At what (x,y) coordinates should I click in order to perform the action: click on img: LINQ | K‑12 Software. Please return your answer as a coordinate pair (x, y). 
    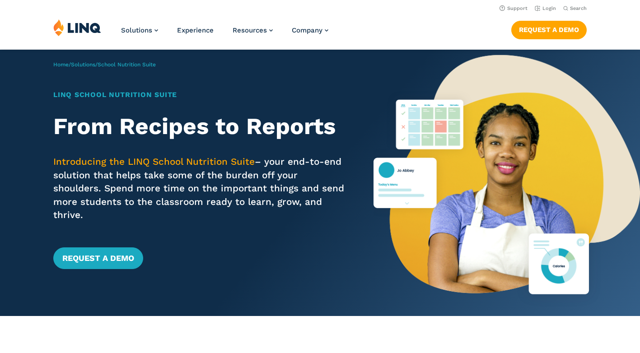
    Looking at the image, I should click on (77, 28).